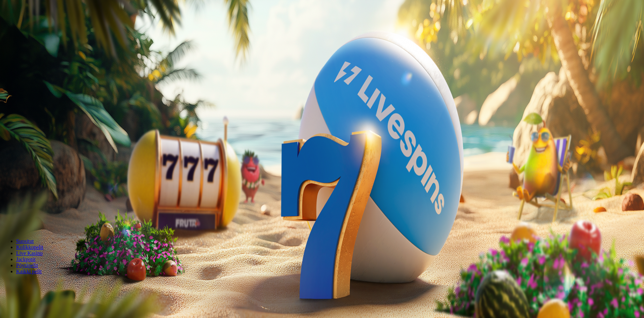  What do you see at coordinates (25, 241) in the screenshot?
I see `span: Suositut` at bounding box center [25, 241].